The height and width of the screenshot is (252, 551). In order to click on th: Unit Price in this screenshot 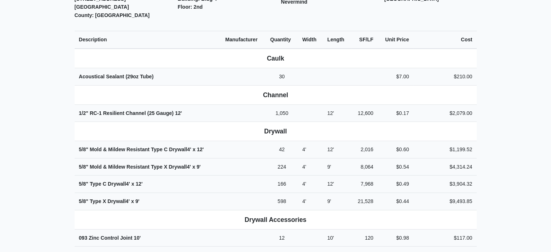, I will do `click(396, 40)`.